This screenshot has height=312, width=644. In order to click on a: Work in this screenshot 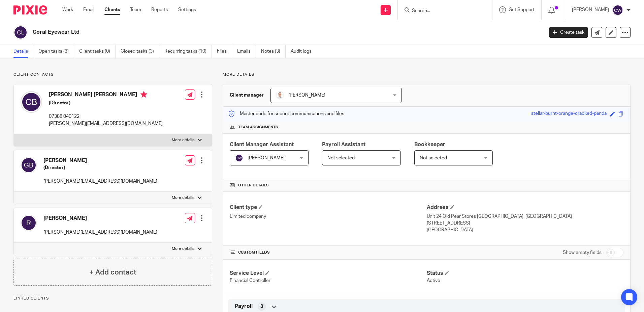, I will do `click(68, 10)`.